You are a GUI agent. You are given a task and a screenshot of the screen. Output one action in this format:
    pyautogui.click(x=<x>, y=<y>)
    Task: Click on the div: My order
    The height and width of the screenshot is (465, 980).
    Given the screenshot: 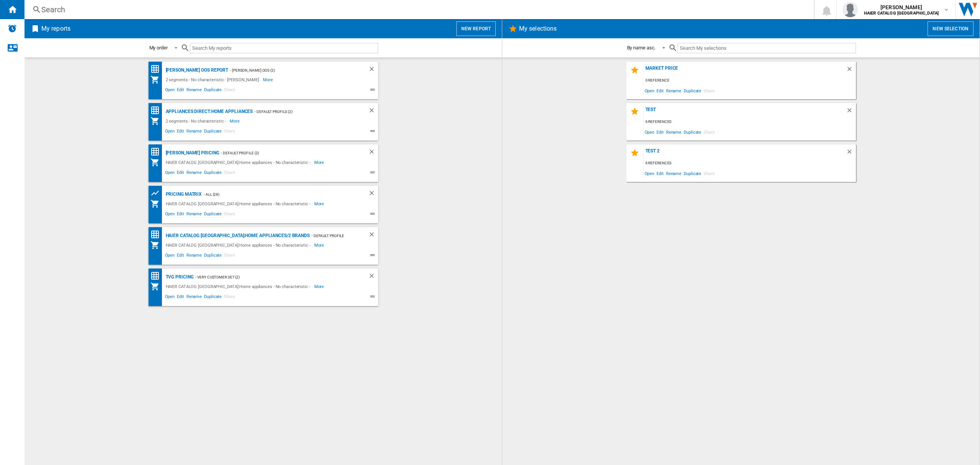 What is the action you would take?
    pyautogui.click(x=158, y=47)
    